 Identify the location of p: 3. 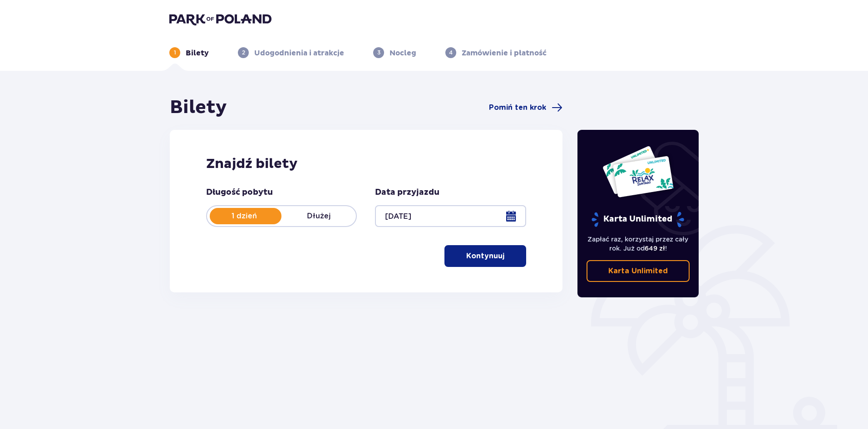
(379, 52).